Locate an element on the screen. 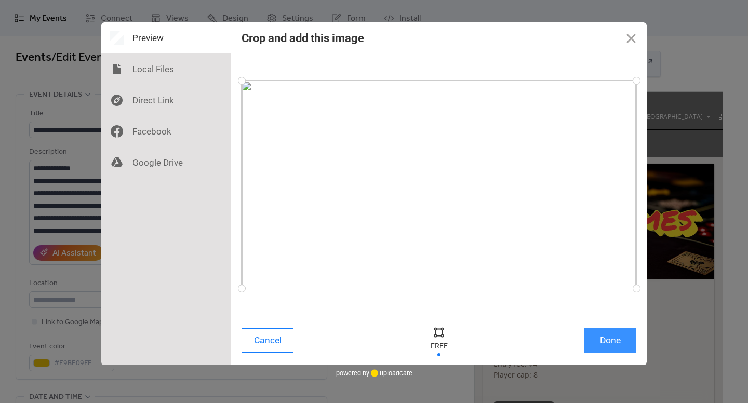 The height and width of the screenshot is (403, 748). div: Crop and add this image is located at coordinates (303, 38).